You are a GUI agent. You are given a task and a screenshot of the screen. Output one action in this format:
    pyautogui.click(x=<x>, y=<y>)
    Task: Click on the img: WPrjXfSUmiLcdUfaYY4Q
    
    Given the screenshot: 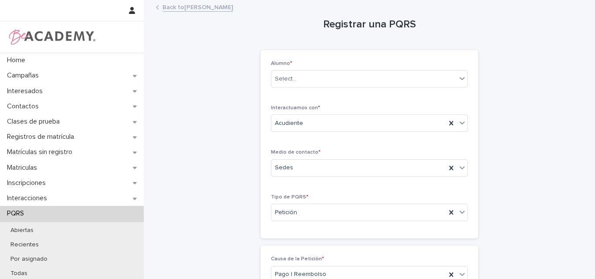 What is the action you would take?
    pyautogui.click(x=51, y=37)
    